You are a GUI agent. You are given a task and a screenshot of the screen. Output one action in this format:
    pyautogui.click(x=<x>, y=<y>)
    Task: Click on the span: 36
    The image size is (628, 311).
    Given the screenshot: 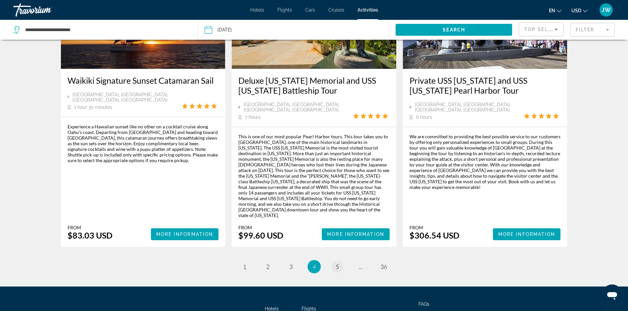 What is the action you would take?
    pyautogui.click(x=384, y=267)
    